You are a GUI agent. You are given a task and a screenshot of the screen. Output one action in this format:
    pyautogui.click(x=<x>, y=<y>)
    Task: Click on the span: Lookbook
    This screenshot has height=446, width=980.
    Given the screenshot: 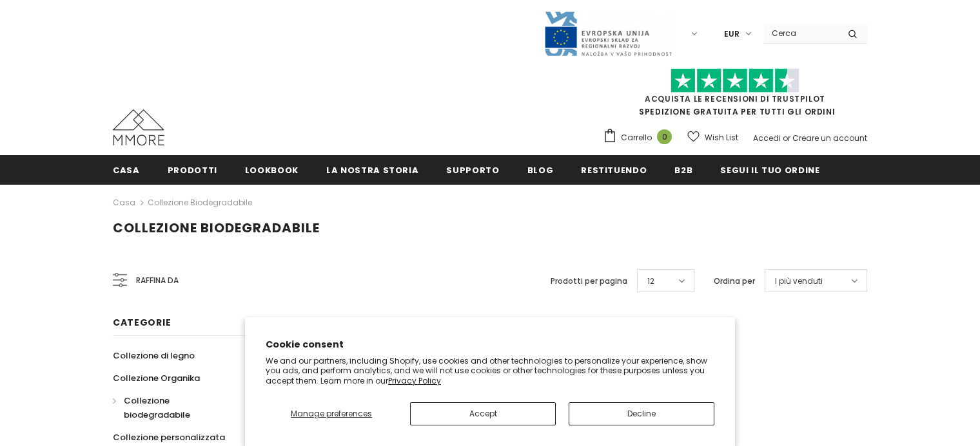 What is the action you would take?
    pyautogui.click(x=271, y=170)
    